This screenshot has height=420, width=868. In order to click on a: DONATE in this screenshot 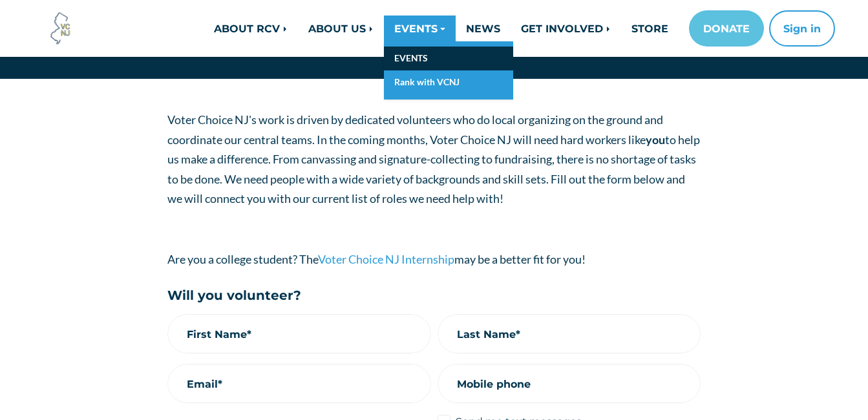, I will do `click(726, 28)`.